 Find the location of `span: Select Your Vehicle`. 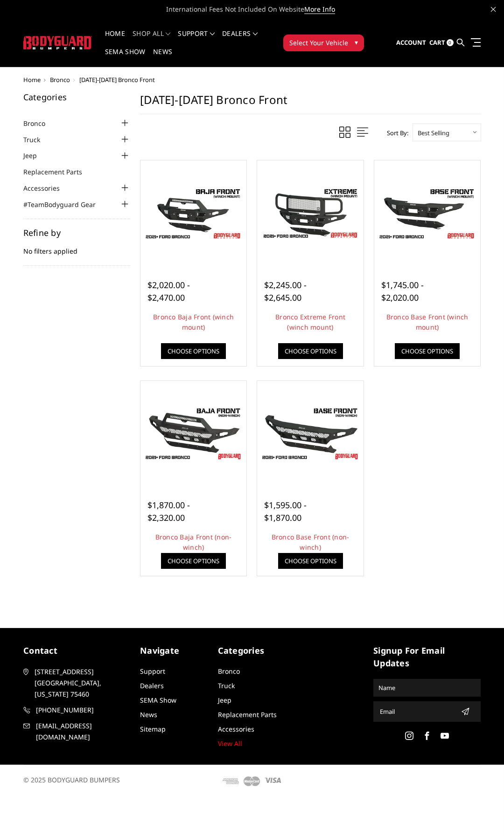

span: Select Your Vehicle is located at coordinates (318, 43).